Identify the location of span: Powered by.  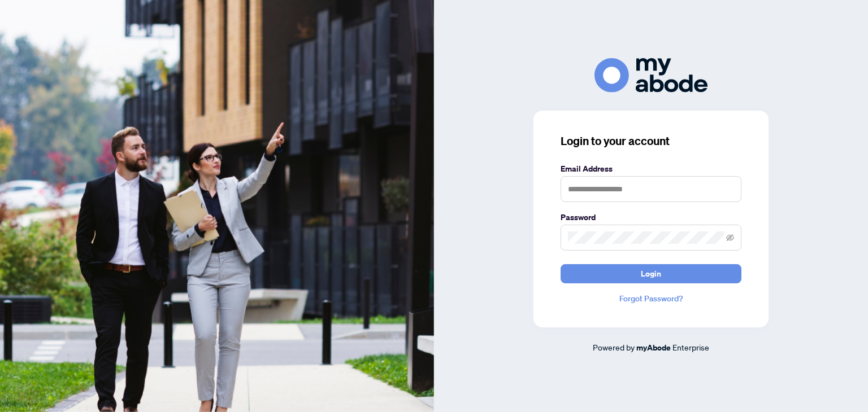
(614, 347).